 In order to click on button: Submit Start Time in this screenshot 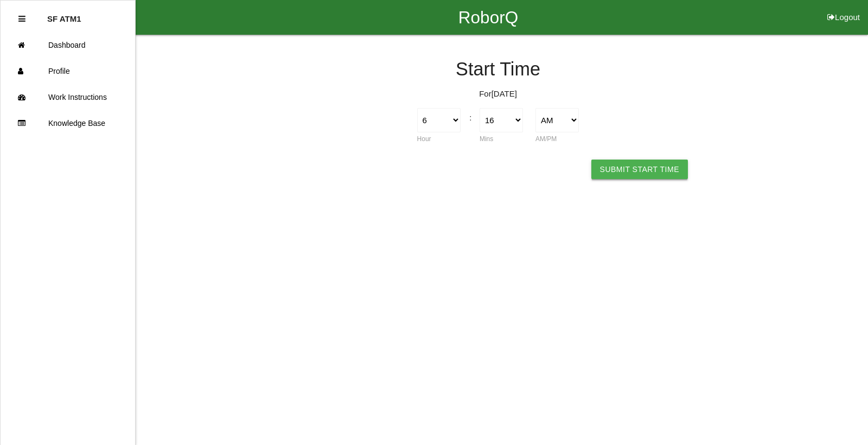, I will do `click(640, 169)`.